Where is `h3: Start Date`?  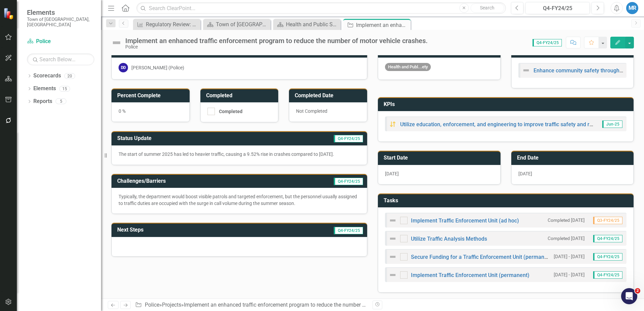
h3: Start Date is located at coordinates (440, 158).